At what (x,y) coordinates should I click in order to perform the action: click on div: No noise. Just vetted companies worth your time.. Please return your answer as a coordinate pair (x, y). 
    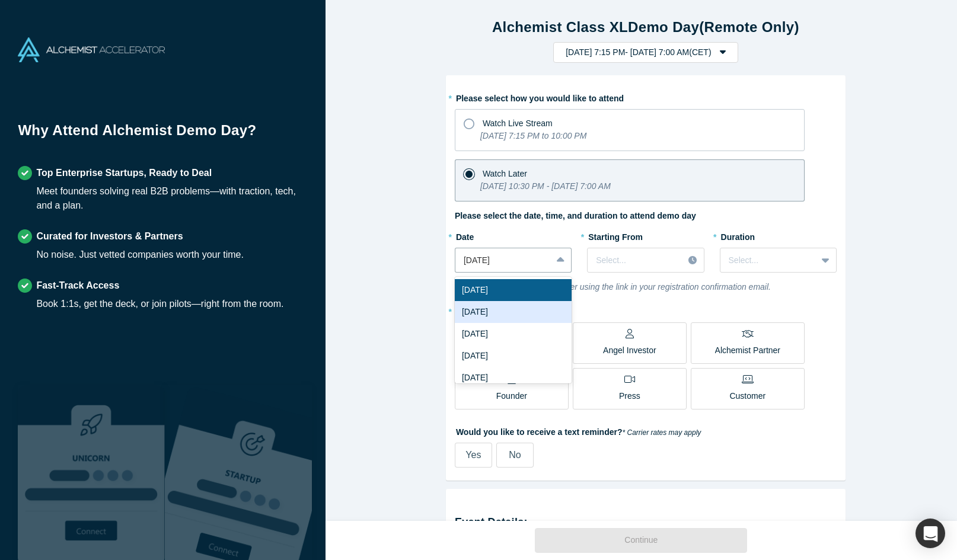
    Looking at the image, I should click on (139, 255).